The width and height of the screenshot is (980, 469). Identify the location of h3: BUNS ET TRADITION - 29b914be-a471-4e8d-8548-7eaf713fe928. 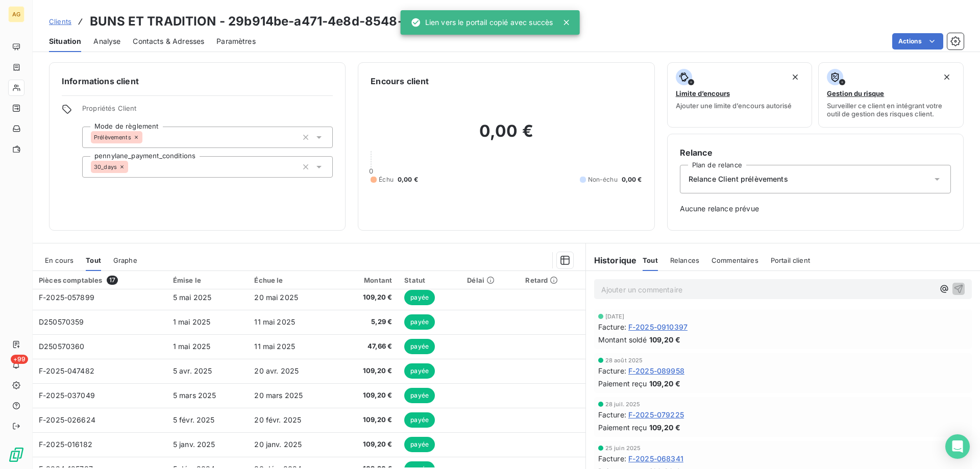
(288, 21).